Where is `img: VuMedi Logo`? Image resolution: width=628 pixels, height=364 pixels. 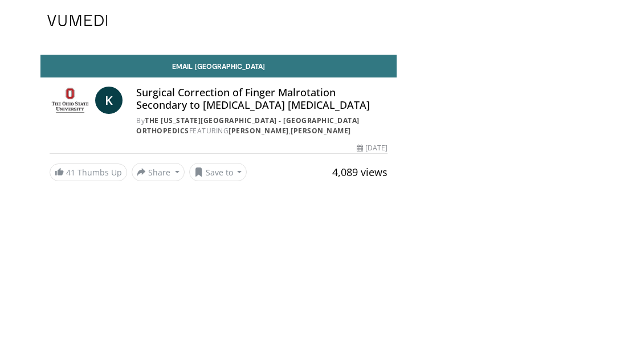
img: VuMedi Logo is located at coordinates (78, 20).